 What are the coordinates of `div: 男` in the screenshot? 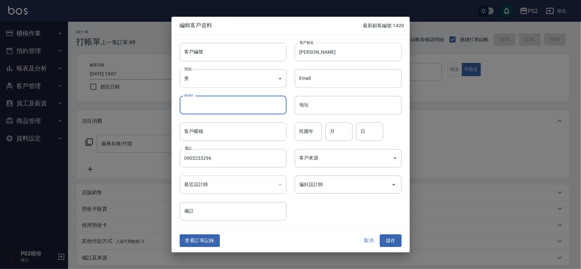 It's located at (233, 79).